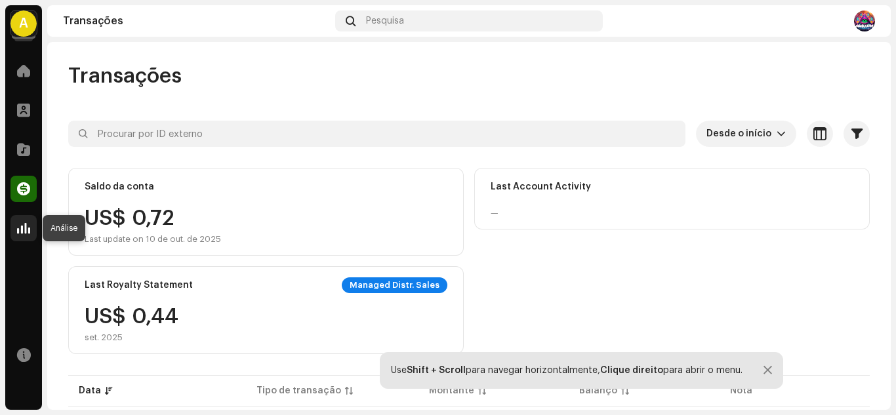  Describe the element at coordinates (119, 187) in the screenshot. I see `div: Saldo da conta` at that location.